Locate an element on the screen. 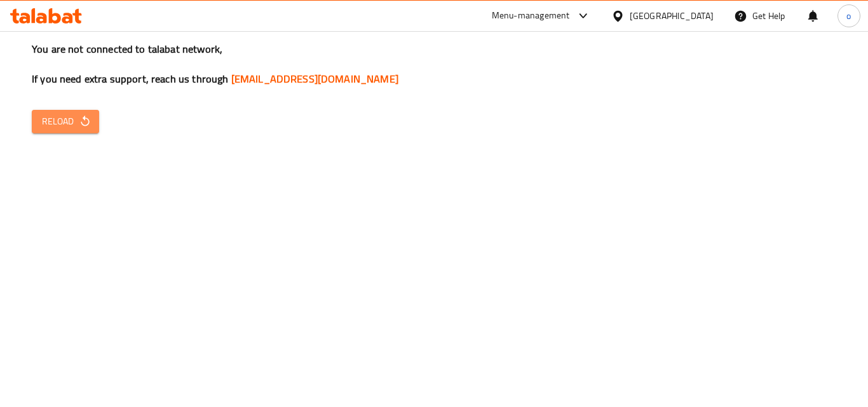 This screenshot has width=868, height=407. span: o is located at coordinates (848, 16).